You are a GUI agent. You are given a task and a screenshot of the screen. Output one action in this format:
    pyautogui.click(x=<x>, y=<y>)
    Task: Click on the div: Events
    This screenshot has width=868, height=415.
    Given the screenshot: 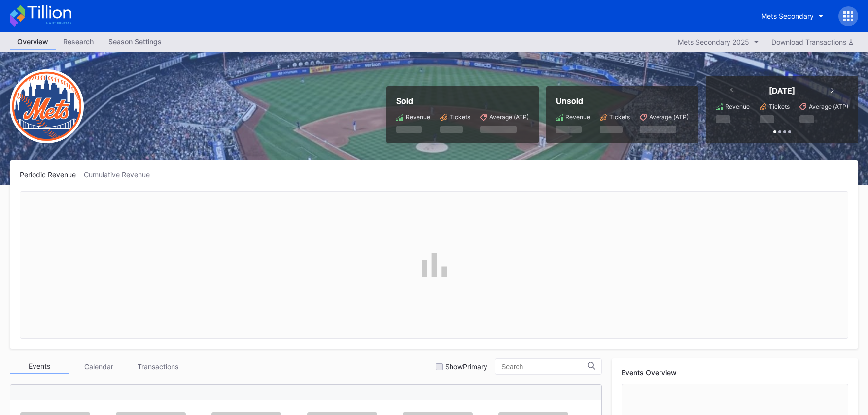 What is the action you would take?
    pyautogui.click(x=40, y=367)
    